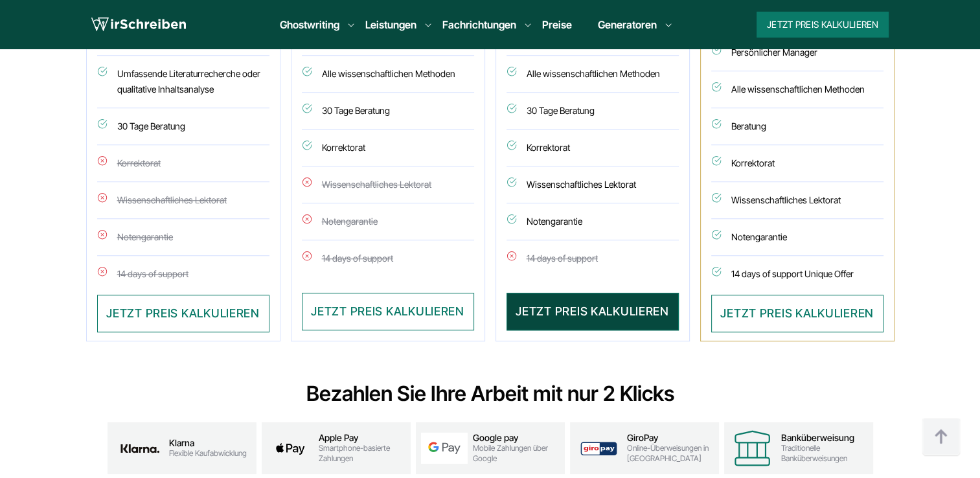 This screenshot has width=980, height=478. I want to click on span: Apple Pay, so click(362, 438).